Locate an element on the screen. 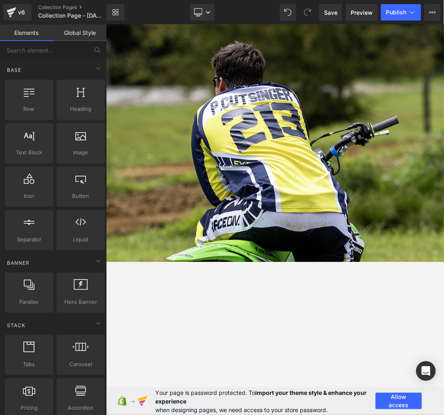 This screenshot has height=415, width=444. span: Heading is located at coordinates (81, 109).